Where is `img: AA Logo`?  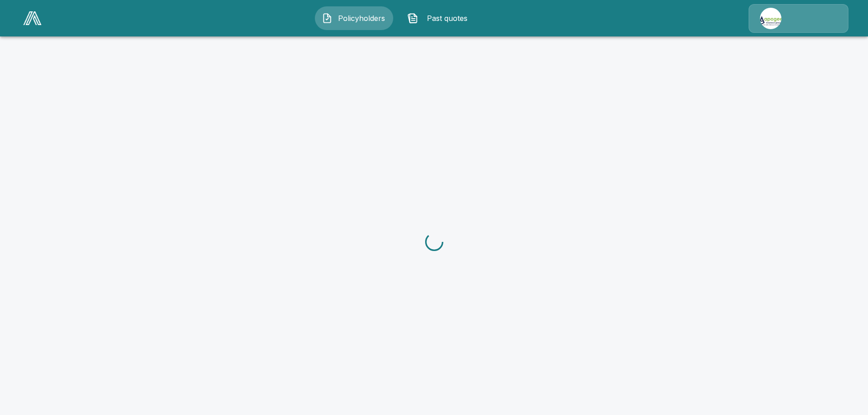 img: AA Logo is located at coordinates (32, 18).